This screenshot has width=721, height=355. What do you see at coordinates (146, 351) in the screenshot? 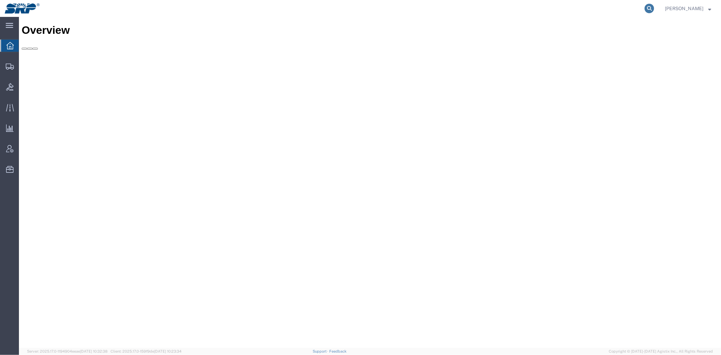
I see `span: Client: 2025.17.0-159f9de` at bounding box center [146, 351].